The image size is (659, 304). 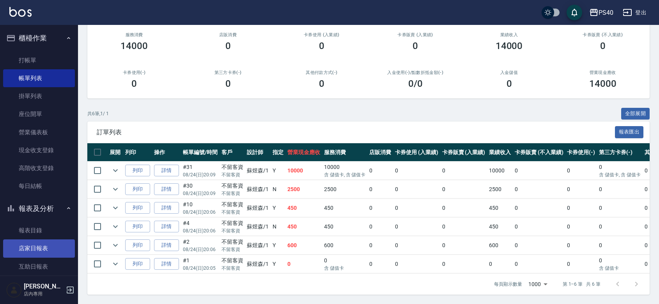 I want to click on a: 店家日報表, so click(x=39, y=249).